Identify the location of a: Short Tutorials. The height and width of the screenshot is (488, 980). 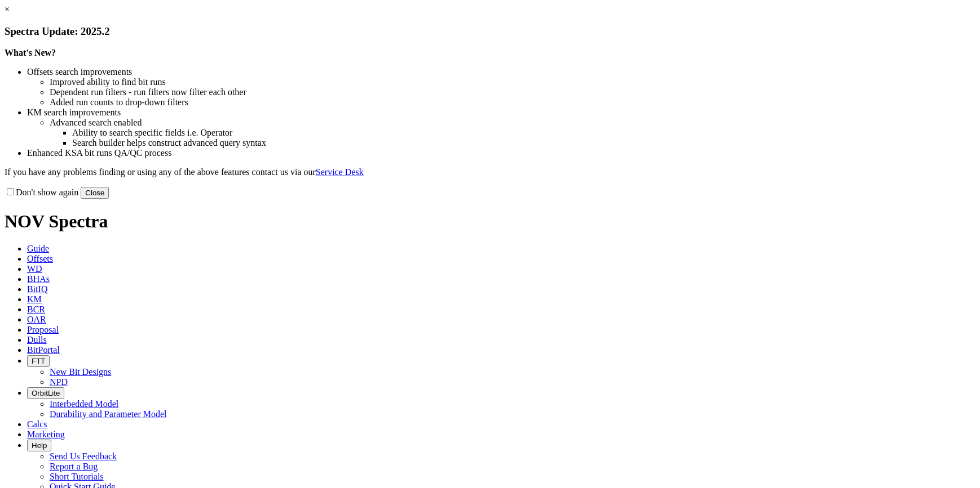
(77, 476).